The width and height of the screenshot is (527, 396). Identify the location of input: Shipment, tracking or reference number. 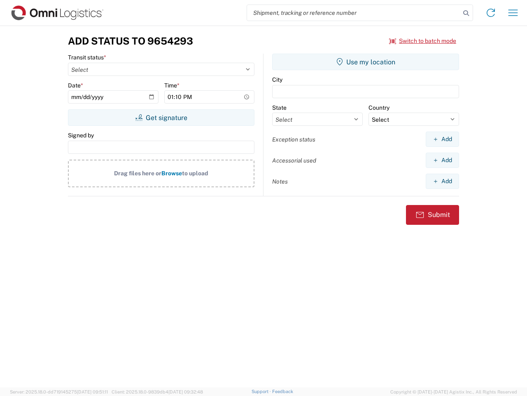
(354, 13).